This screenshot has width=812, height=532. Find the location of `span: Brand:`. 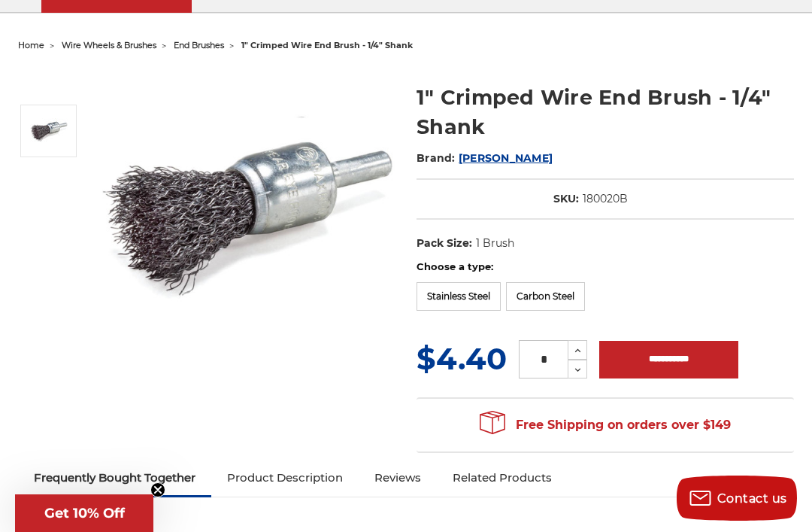

span: Brand: is located at coordinates (436, 158).